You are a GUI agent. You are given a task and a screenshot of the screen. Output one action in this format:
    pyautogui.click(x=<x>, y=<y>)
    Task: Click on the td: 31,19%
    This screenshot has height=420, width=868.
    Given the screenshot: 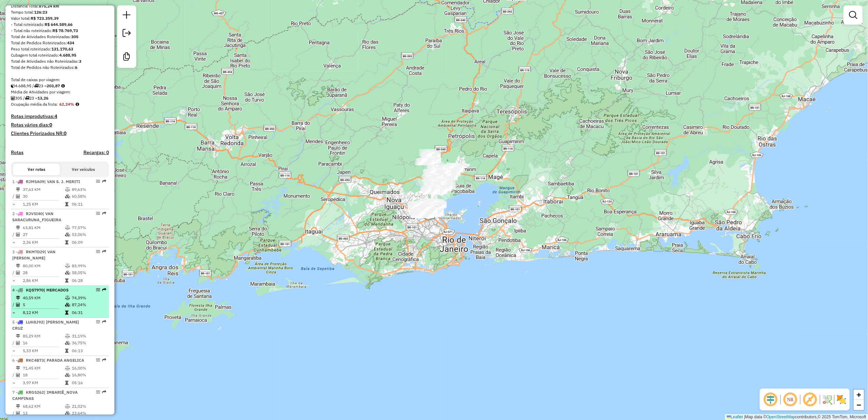 What is the action you would take?
    pyautogui.click(x=89, y=336)
    